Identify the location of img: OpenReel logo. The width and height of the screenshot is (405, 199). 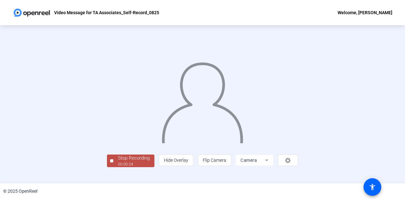
(32, 13).